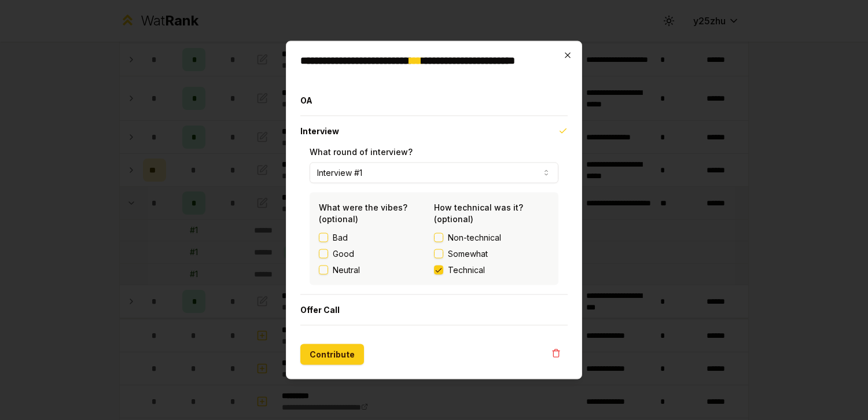 The image size is (868, 420). I want to click on label: How technical was it? (optional), so click(479, 213).